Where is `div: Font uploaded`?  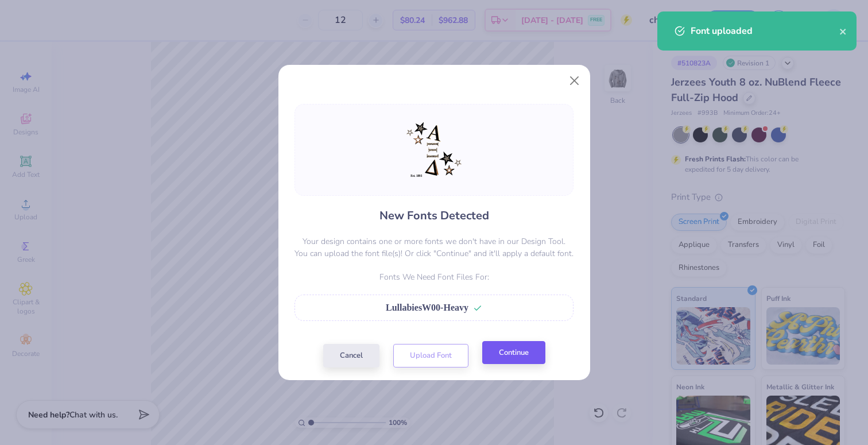
div: Font uploaded is located at coordinates (765, 31).